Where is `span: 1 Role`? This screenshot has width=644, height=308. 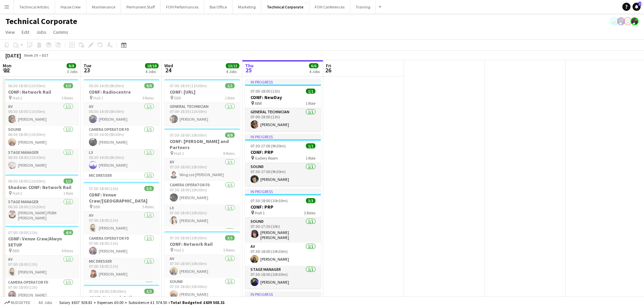 span: 1 Role is located at coordinates (310, 158).